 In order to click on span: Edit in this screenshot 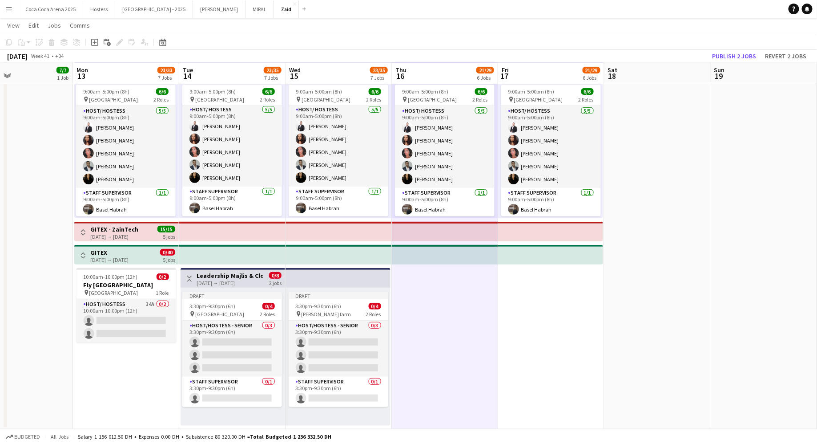, I will do `click(33, 25)`.